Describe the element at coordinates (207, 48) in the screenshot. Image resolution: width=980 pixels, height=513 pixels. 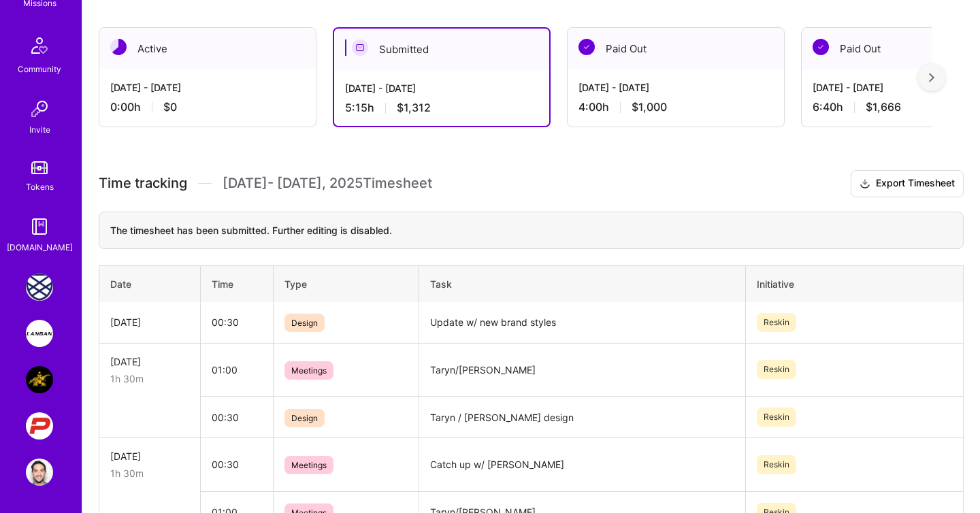
I see `div: Active` at that location.